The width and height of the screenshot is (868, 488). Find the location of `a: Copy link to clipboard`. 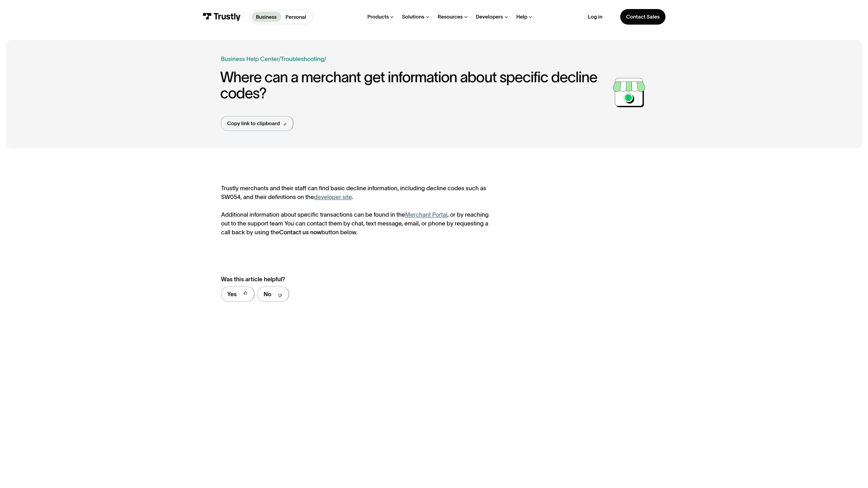

a: Copy link to clipboard is located at coordinates (257, 123).